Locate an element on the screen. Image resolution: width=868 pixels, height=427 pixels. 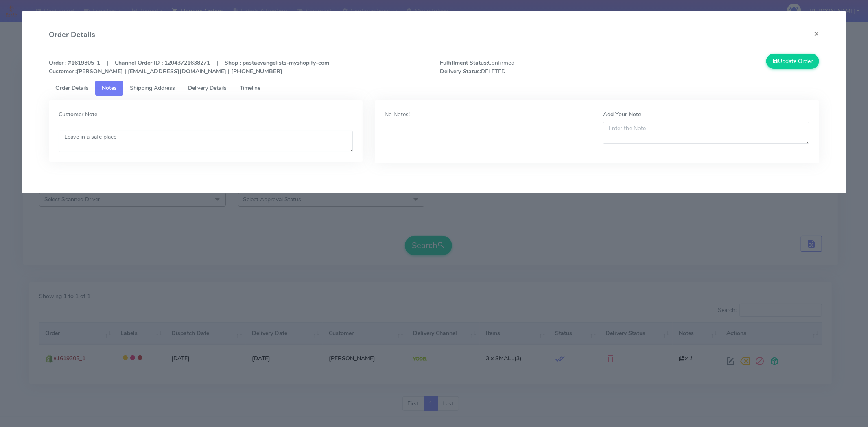
span: Delivery Details is located at coordinates (207, 88).